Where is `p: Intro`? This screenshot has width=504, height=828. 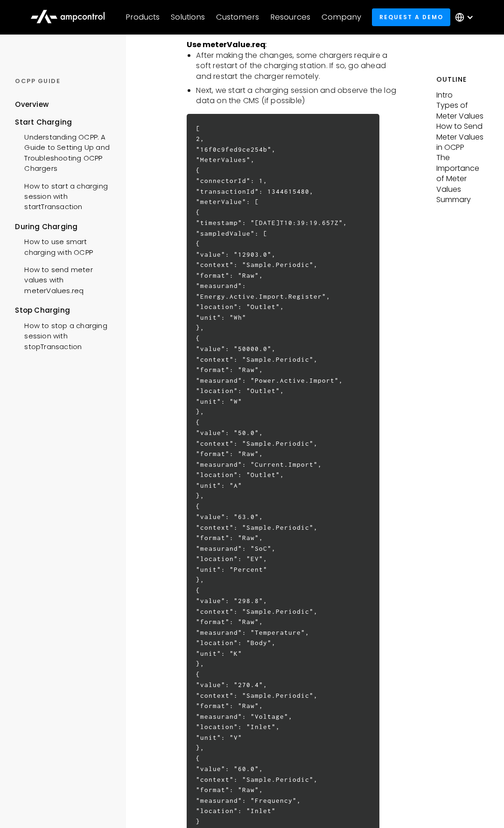
p: Intro is located at coordinates (462, 95).